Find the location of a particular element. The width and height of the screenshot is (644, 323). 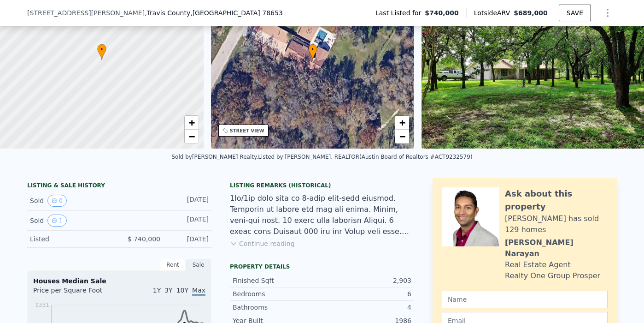

span: , Travis County is located at coordinates (214, 13).